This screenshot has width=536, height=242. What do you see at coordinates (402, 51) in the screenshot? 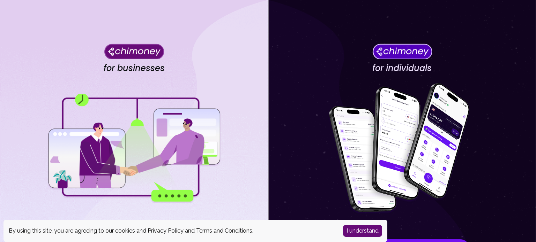
I see `img: Chimoney for individuals` at bounding box center [402, 51].